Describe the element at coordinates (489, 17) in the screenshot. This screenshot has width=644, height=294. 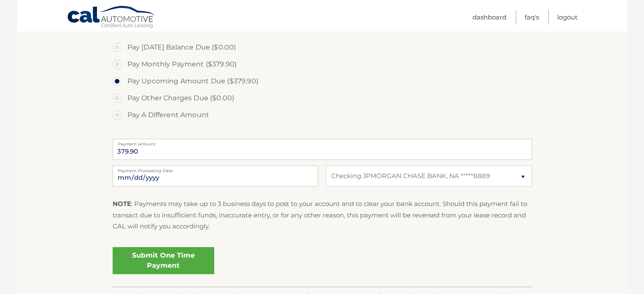
I see `a: Dashboard` at that location.